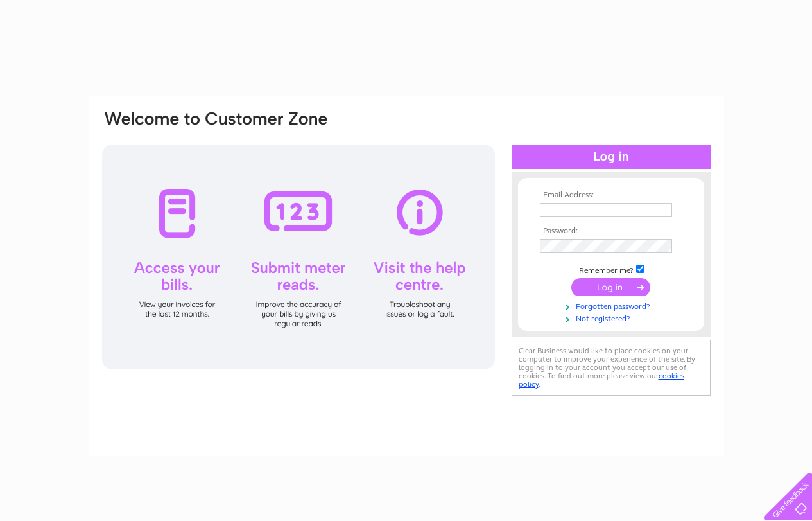 The height and width of the screenshot is (521, 812). Describe the element at coordinates (611, 269) in the screenshot. I see `td: Remember me?` at that location.